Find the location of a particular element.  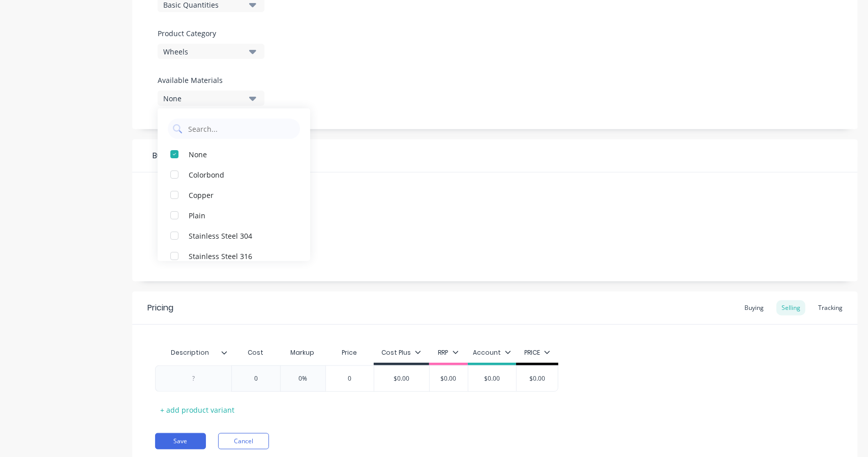

div: Stainless Steel 304 is located at coordinates (239, 235).